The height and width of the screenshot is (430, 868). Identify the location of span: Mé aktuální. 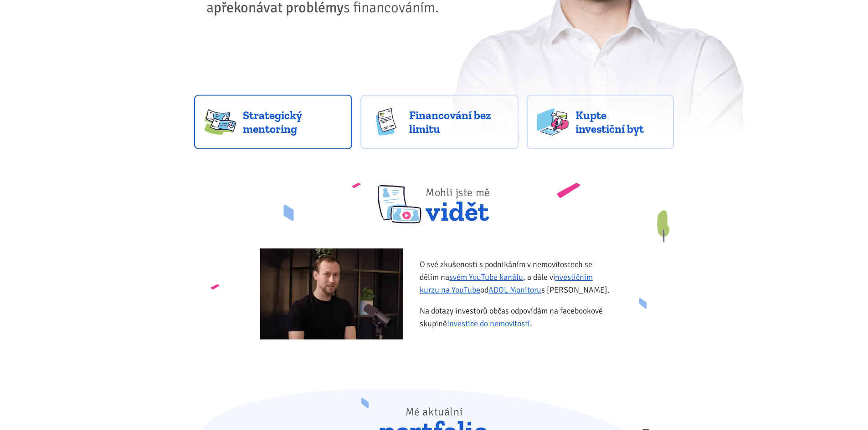
(434, 412).